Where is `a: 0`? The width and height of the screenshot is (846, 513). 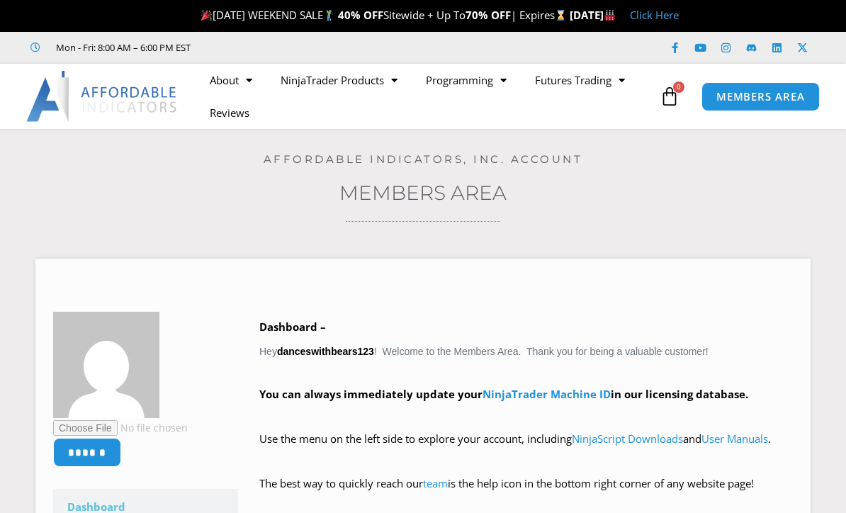 a: 0 is located at coordinates (670, 96).